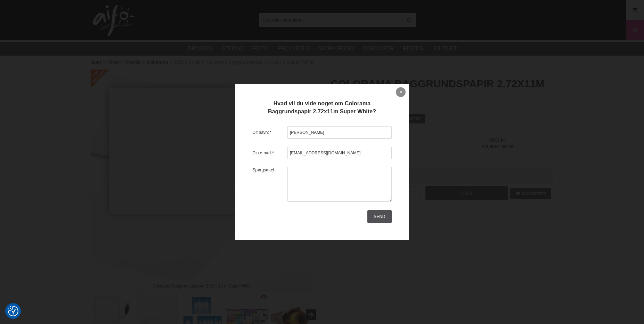 The image size is (644, 324). What do you see at coordinates (322, 107) in the screenshot?
I see `h3: Hvad vil du vide noget om Colorama Baggrundspapir 2.72x11m Super White?` at bounding box center [322, 107].